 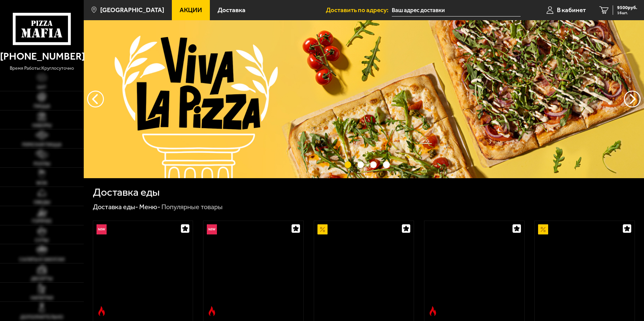 What do you see at coordinates (149, 207) in the screenshot?
I see `a: Меню-` at bounding box center [149, 207].